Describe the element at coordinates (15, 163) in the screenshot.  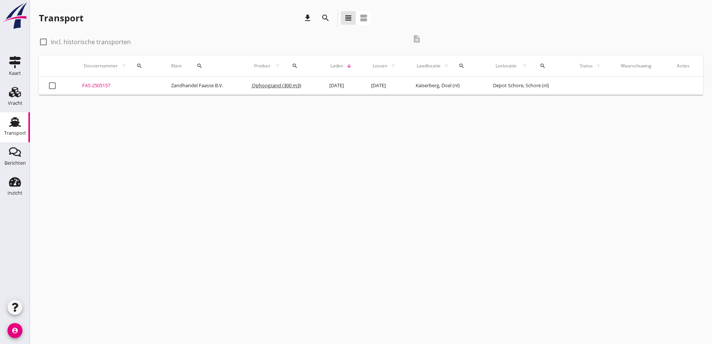
I see `div: Berichten` at that location.